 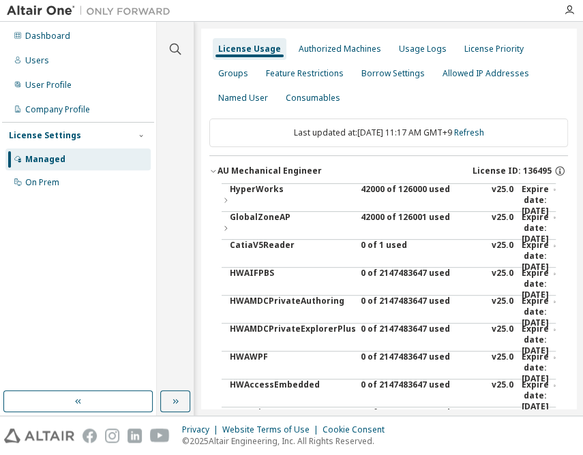 I want to click on span: License ID: 136495, so click(x=512, y=171).